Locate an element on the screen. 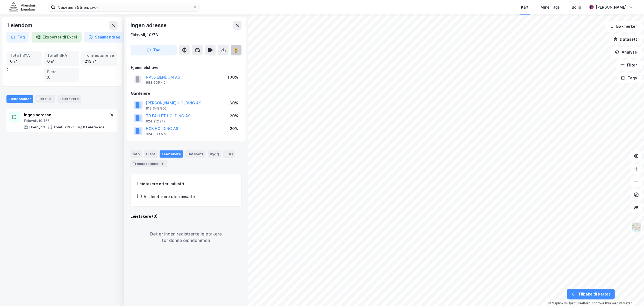 This screenshot has height=306, width=644. div: 60% is located at coordinates (234, 103).